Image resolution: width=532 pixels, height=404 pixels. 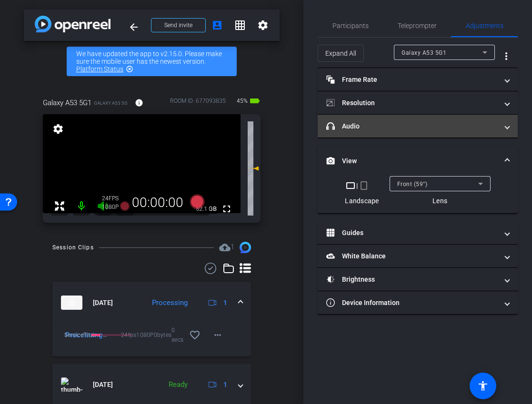 I want to click on mat-icon: more_vert, so click(x=506, y=56).